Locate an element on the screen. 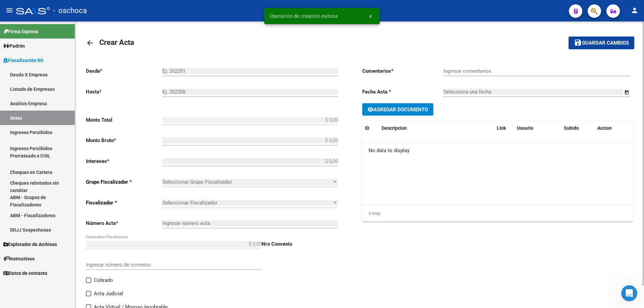 The height and width of the screenshot is (308, 644). p: Comentarios is located at coordinates (403, 71).